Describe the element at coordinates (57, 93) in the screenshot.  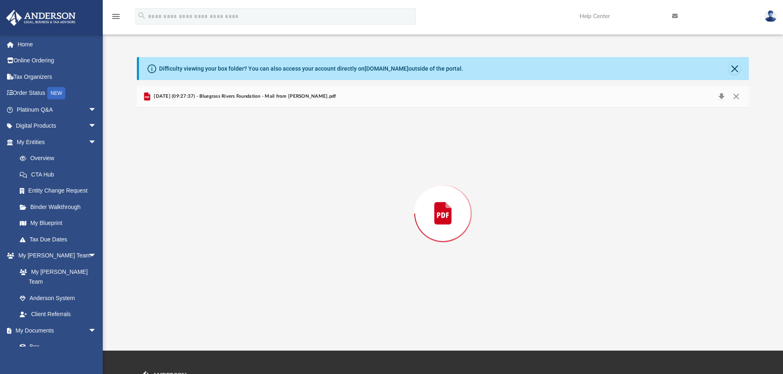
I see `a: Order StatusNEW` at that location.